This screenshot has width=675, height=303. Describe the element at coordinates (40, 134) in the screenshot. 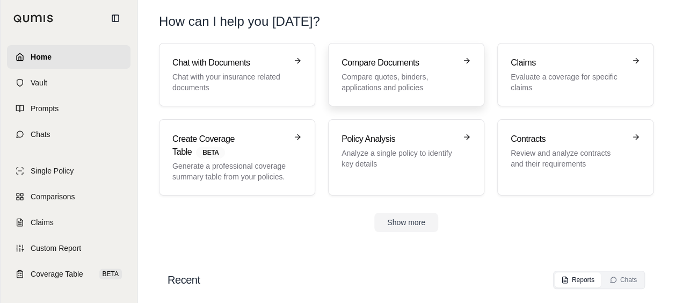

I see `span: Chats` at that location.